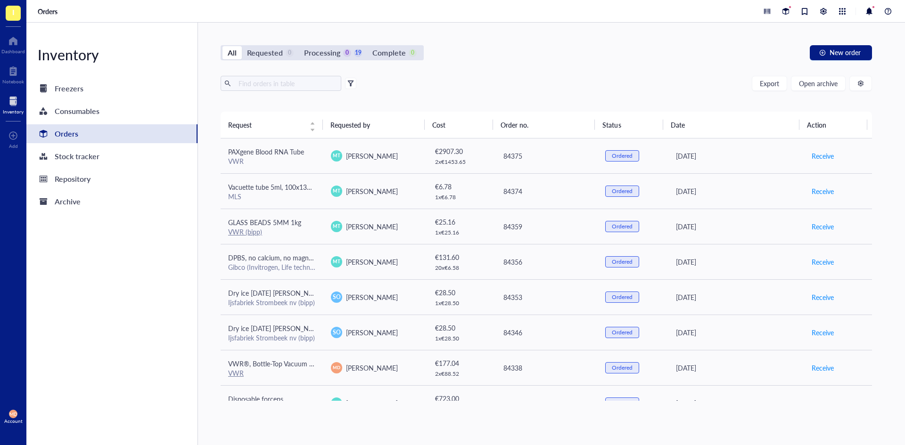 Image resolution: width=905 pixels, height=445 pixels. I want to click on div: Account, so click(13, 421).